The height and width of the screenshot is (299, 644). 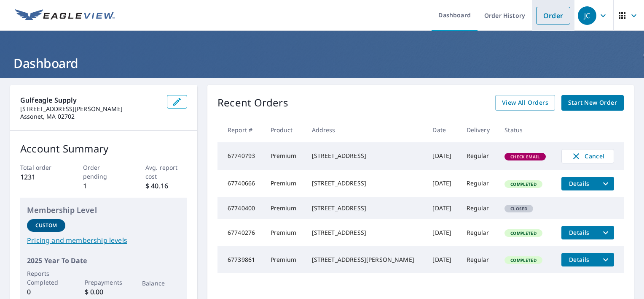 I want to click on p: 1, so click(x=103, y=186).